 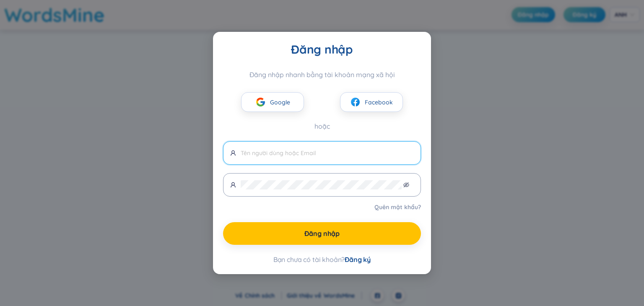 I want to click on button: GoogleGoogle, so click(x=272, y=102).